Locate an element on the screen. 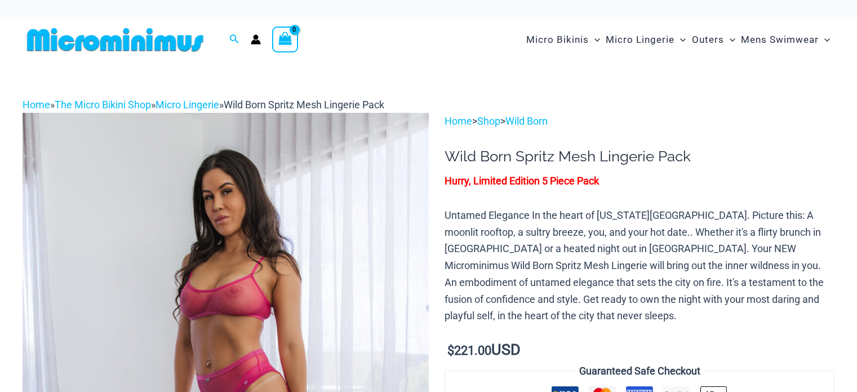  a: Micro BikinisMenu ToggleMenu Toggle is located at coordinates (563, 39).